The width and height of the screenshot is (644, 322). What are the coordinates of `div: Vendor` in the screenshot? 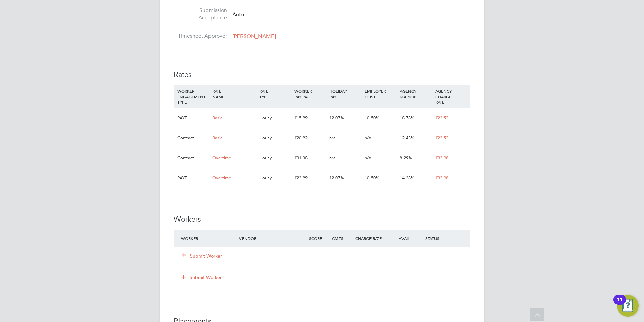 It's located at (272, 238).